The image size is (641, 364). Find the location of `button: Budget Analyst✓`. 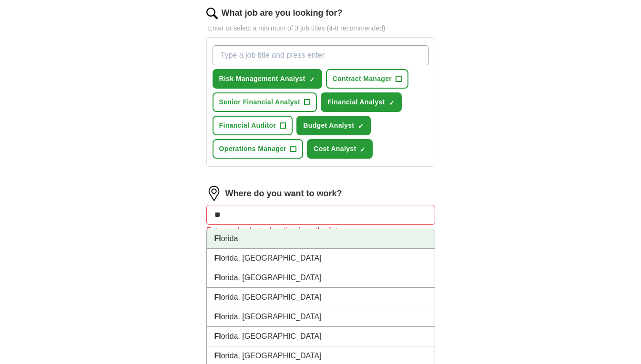

button: Budget Analyst✓ is located at coordinates (334, 125).